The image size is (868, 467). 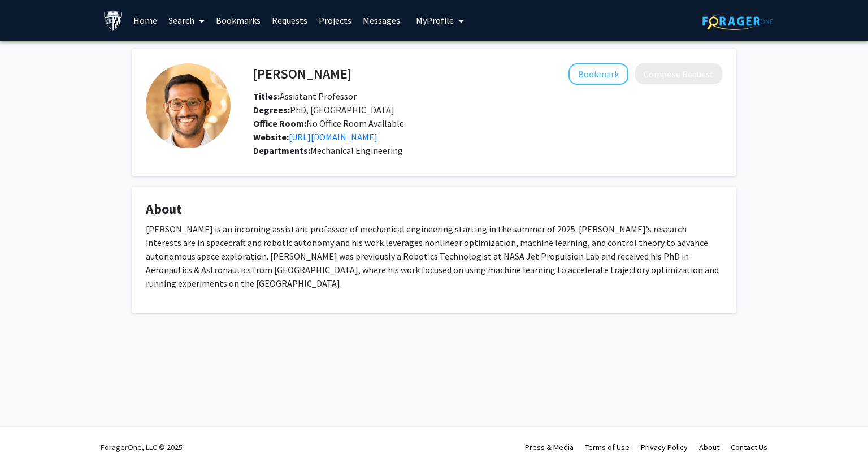 What do you see at coordinates (113, 20) in the screenshot?
I see `img: Johns Hopkins University Logo` at bounding box center [113, 20].